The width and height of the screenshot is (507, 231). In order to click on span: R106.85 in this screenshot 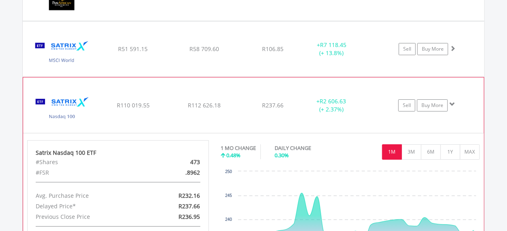, I will do `click(272, 49)`.